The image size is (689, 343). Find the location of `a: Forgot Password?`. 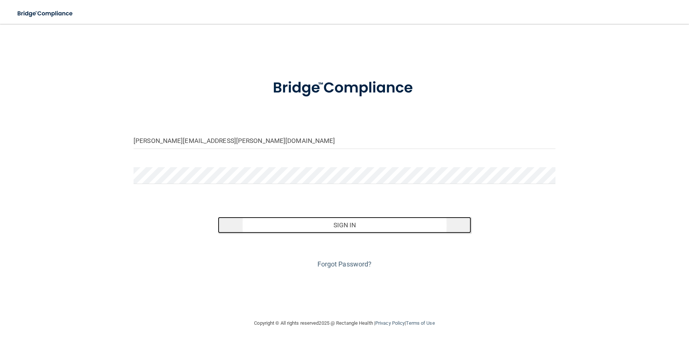

a: Forgot Password? is located at coordinates (345, 264).